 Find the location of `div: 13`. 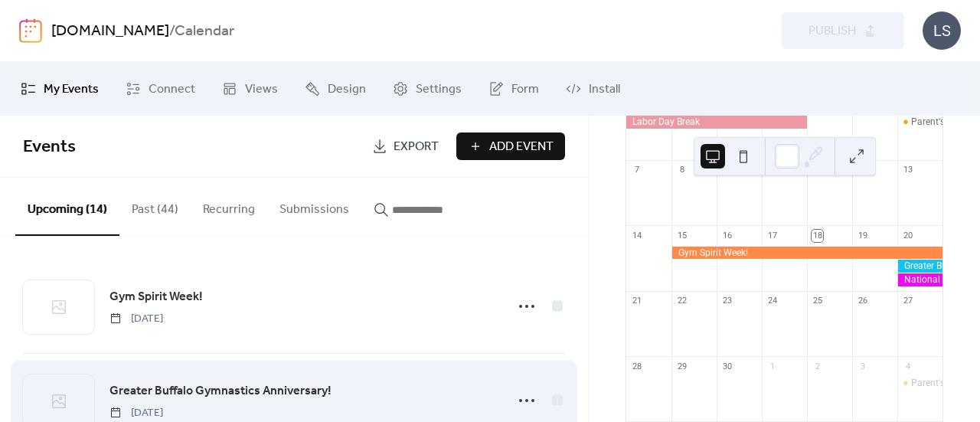

div: 13 is located at coordinates (907, 170).